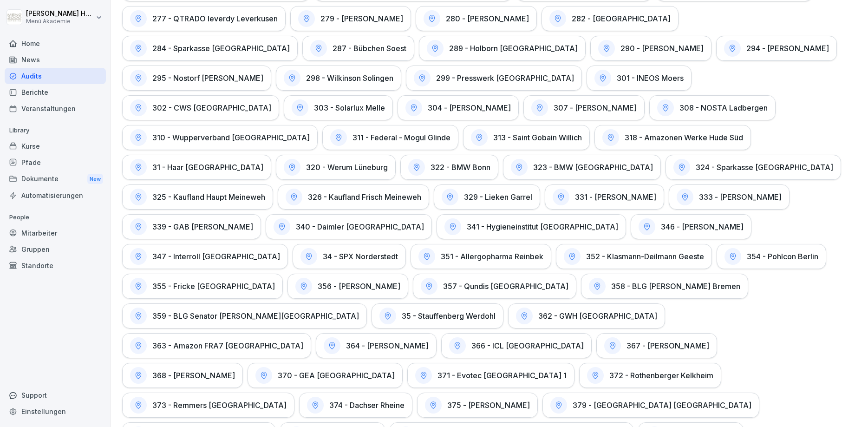 The width and height of the screenshot is (868, 427). What do you see at coordinates (56, 130) in the screenshot?
I see `p: Library` at bounding box center [56, 130].